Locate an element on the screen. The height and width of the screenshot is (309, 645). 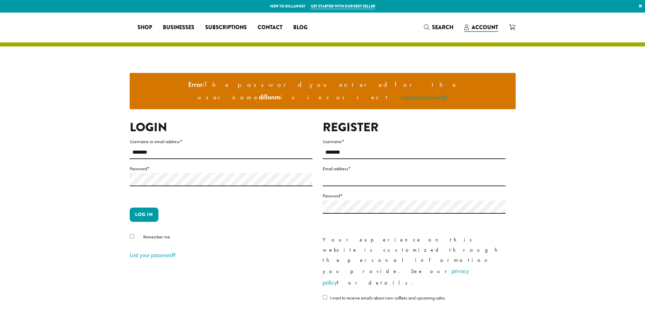
li: The password you entered for the username is incorrect. is located at coordinates (323, 91).